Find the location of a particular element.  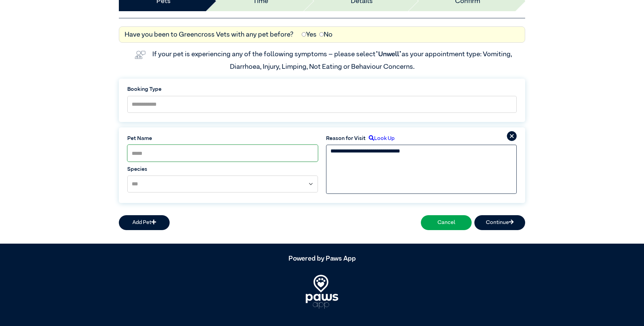

label: Have you been to Greencross Vets with any pet before? is located at coordinates (209, 34).